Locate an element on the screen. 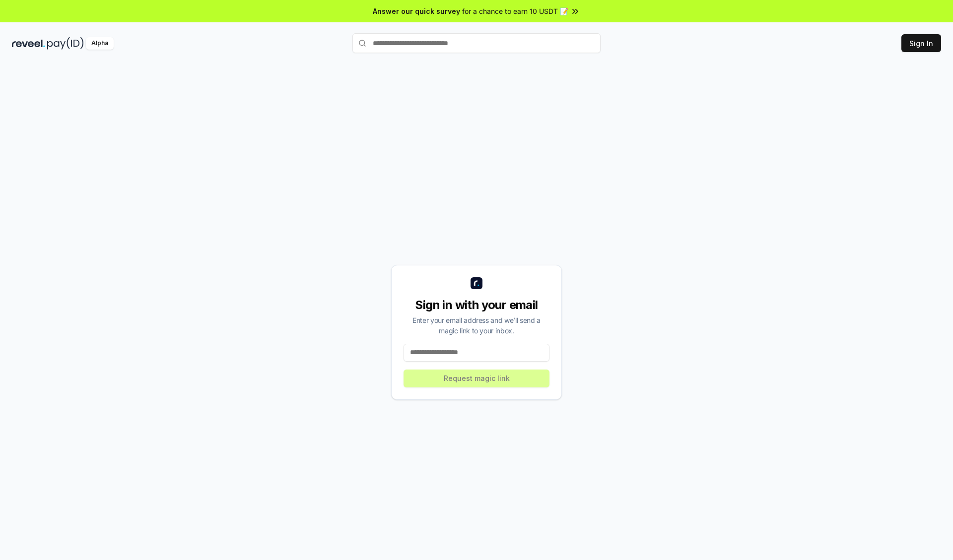 The width and height of the screenshot is (953, 560). button: Sign In is located at coordinates (921, 43).